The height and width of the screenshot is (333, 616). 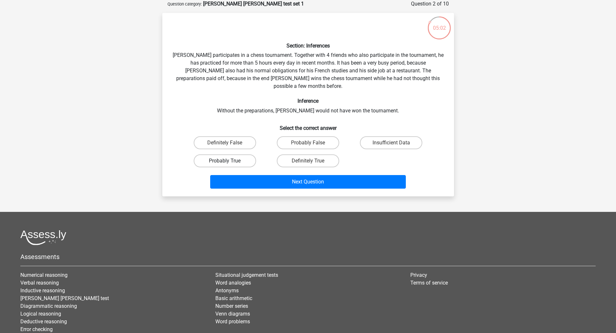 I want to click on label: Definitely False, so click(x=225, y=143).